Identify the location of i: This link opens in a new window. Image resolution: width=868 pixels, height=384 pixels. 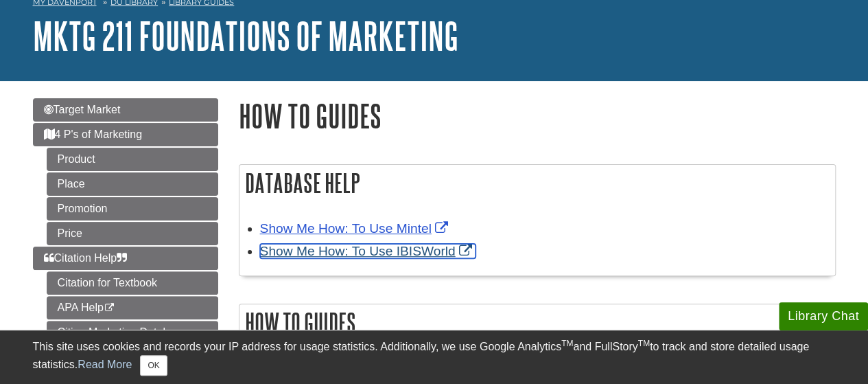
(109, 307).